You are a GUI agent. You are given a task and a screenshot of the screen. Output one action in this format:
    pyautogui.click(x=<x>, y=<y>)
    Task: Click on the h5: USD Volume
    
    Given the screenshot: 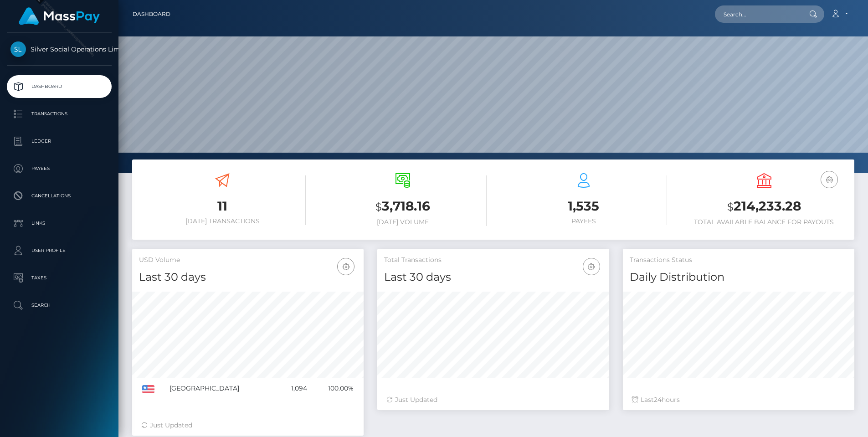 What is the action you would take?
    pyautogui.click(x=248, y=260)
    